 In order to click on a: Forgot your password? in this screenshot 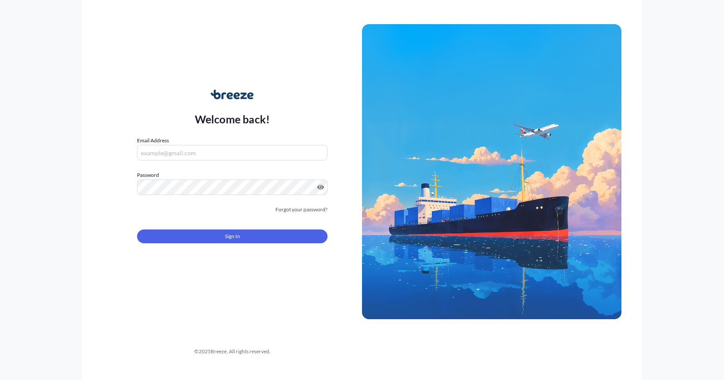, I will do `click(301, 209)`.